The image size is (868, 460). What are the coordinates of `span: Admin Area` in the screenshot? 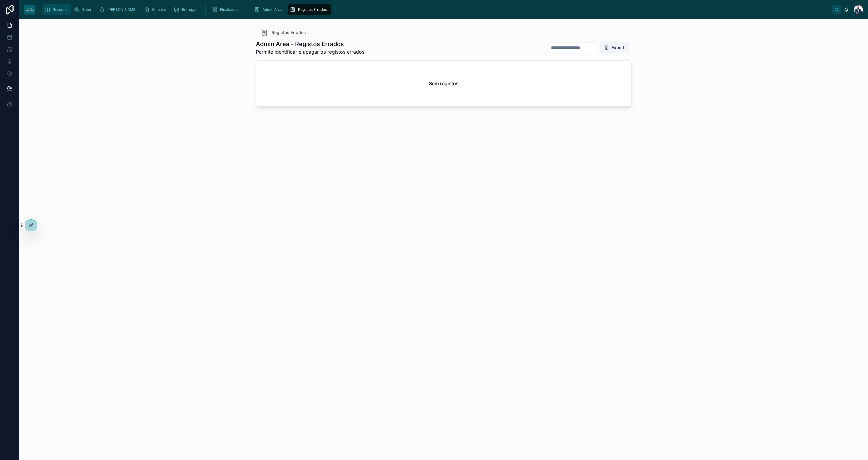 It's located at (272, 10).